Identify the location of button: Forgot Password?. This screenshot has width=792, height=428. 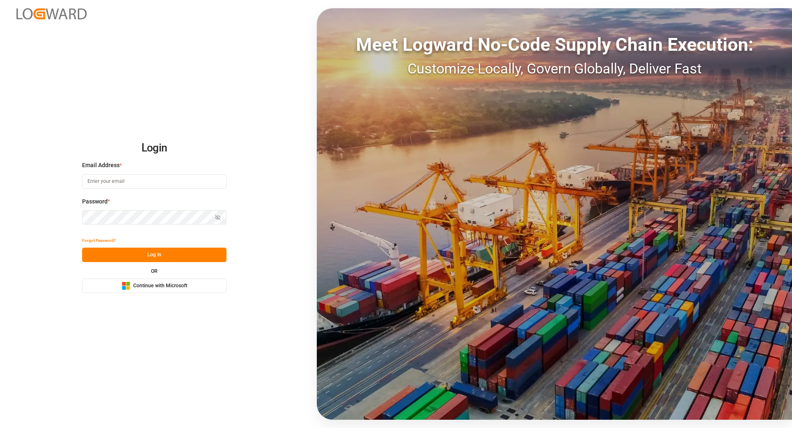
(99, 240).